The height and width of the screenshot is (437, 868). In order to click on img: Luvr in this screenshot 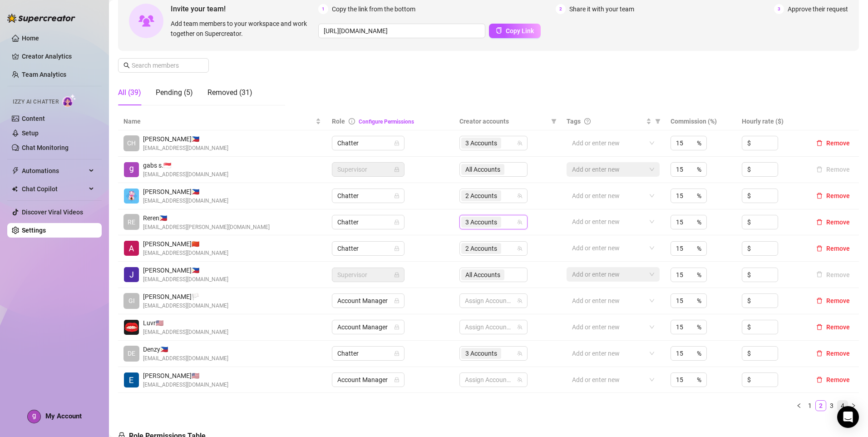, I will do `click(131, 327)`.